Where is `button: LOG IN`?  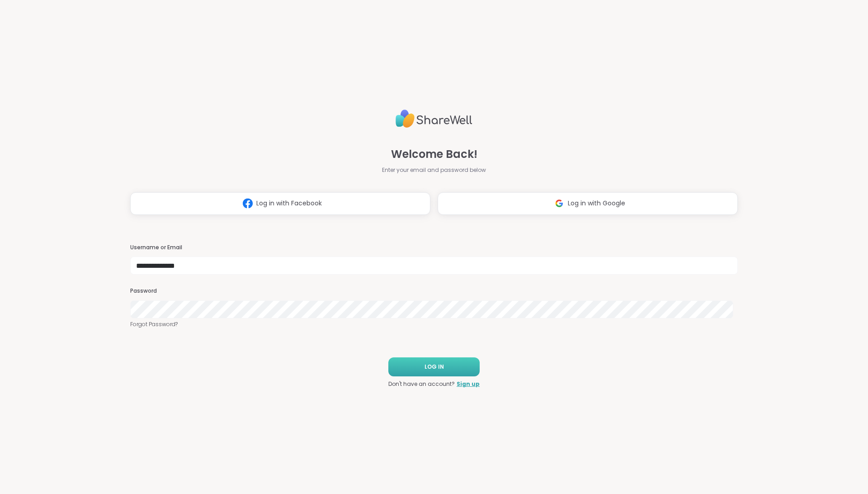 button: LOG IN is located at coordinates (434, 366).